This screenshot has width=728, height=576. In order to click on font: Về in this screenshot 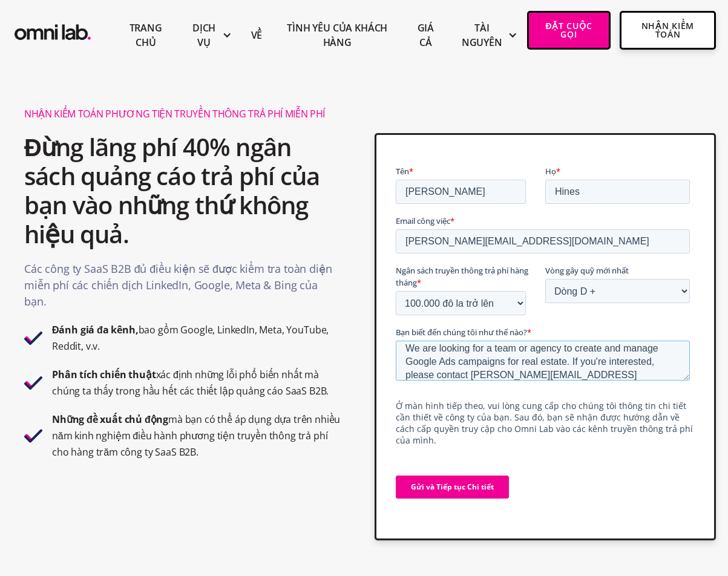, I will do `click(257, 35)`.